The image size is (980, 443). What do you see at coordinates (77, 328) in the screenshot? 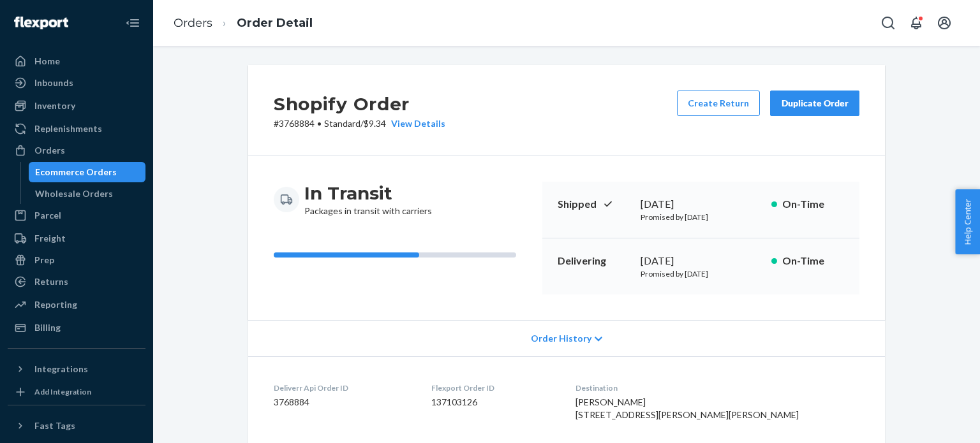
I see `a: Billing` at bounding box center [77, 328].